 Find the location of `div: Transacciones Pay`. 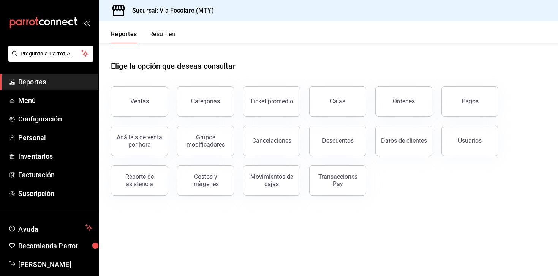

div: Transacciones Pay is located at coordinates (338, 181).